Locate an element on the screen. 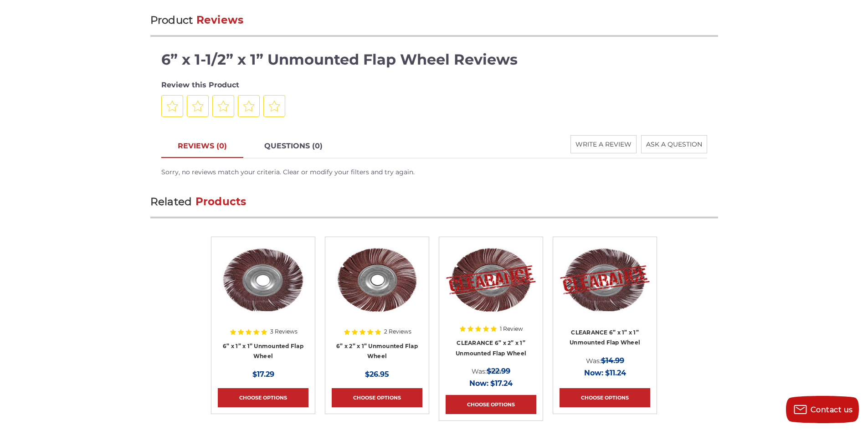 This screenshot has height=430, width=868. a: REVIEWS (0) is located at coordinates (202, 146).